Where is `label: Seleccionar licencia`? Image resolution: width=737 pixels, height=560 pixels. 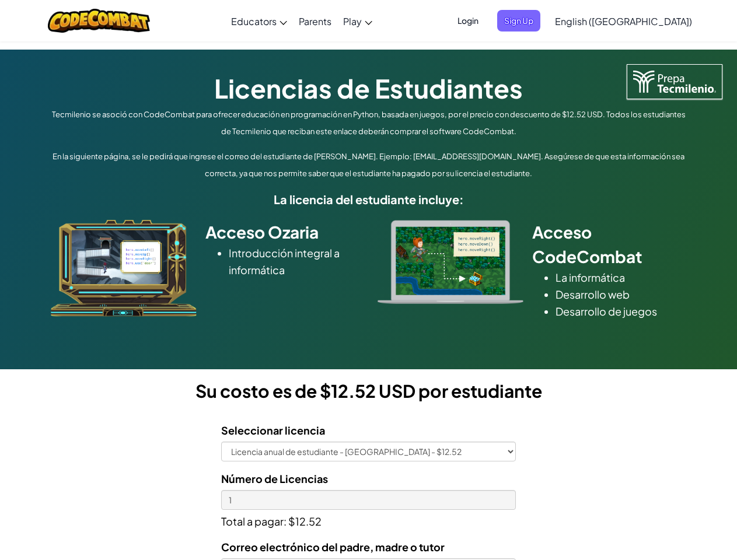 label: Seleccionar licencia is located at coordinates (273, 430).